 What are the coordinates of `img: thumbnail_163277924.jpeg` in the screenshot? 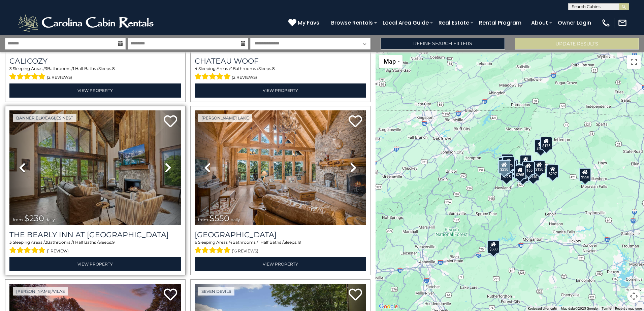 It's located at (280, 168).